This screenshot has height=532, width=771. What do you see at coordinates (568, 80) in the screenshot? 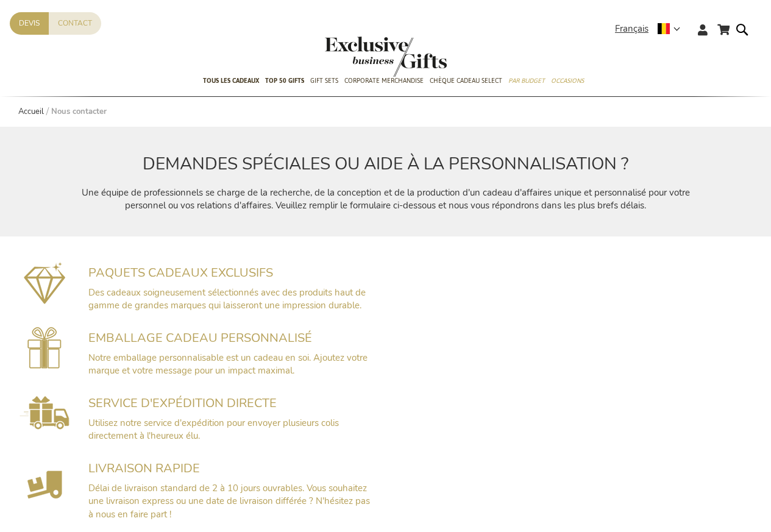
I see `span: Occasions` at bounding box center [568, 80].